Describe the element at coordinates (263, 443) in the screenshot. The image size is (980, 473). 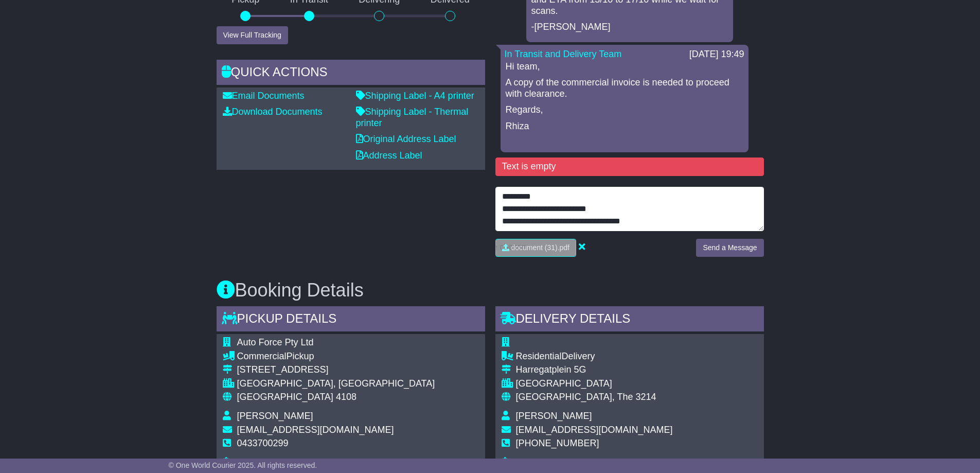
I see `span: 0433700299` at that location.